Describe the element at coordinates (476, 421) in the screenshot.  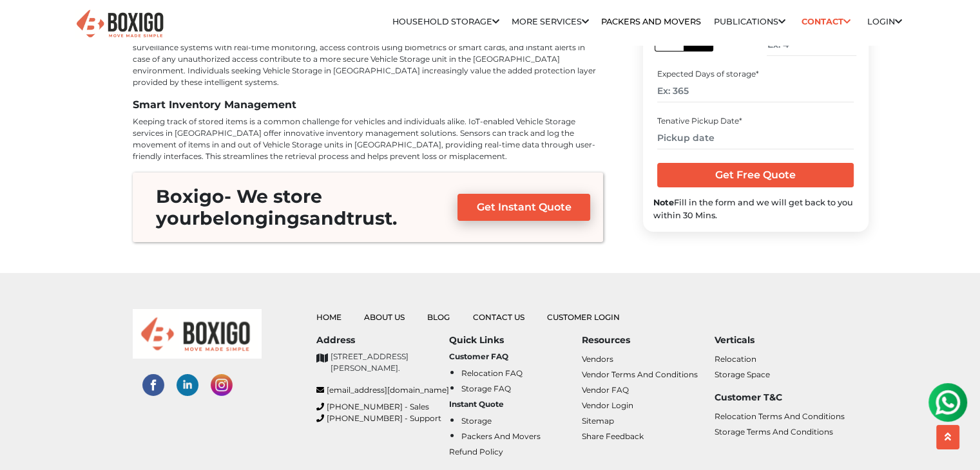
I see `a: Storage` at that location.